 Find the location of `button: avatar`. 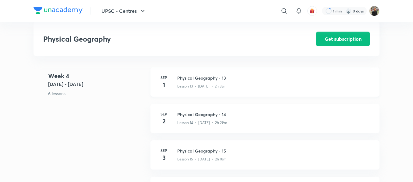

button: avatar is located at coordinates (312, 11).